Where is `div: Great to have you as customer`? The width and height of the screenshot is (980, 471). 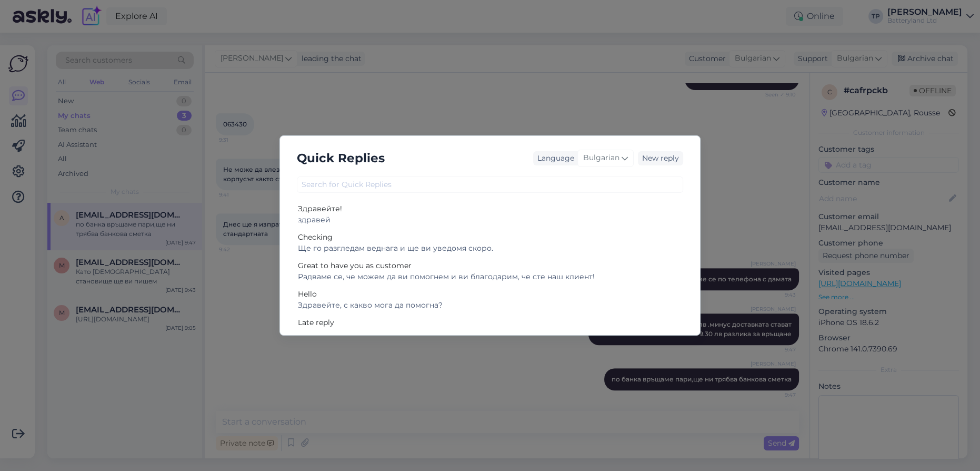
div: Great to have you as customer is located at coordinates (490, 265).